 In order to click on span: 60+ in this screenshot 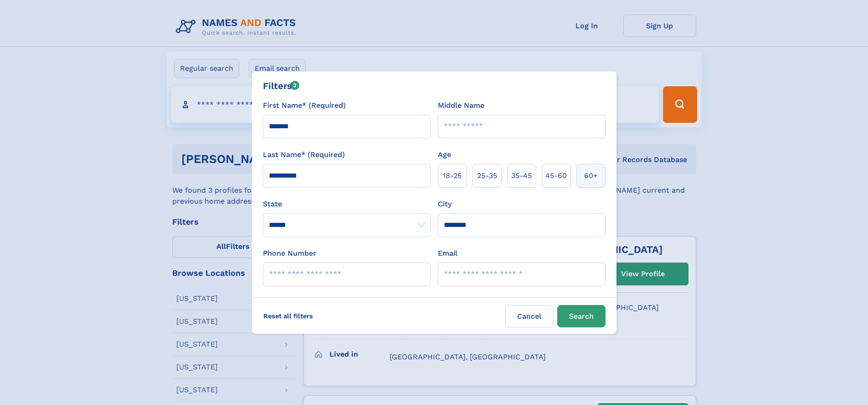, I will do `click(591, 176)`.